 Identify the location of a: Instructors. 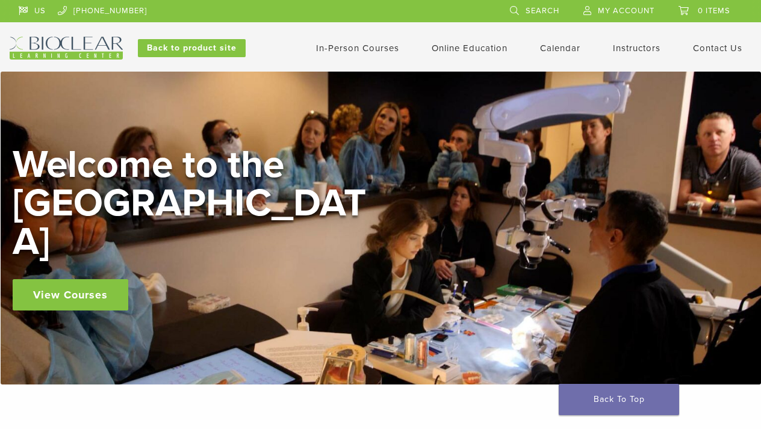
(636, 48).